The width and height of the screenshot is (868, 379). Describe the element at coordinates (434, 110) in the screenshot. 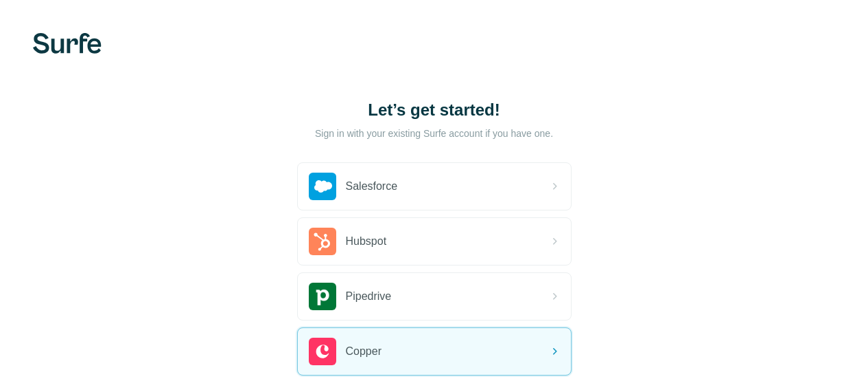

I see `h1: Let’s get started!` at that location.